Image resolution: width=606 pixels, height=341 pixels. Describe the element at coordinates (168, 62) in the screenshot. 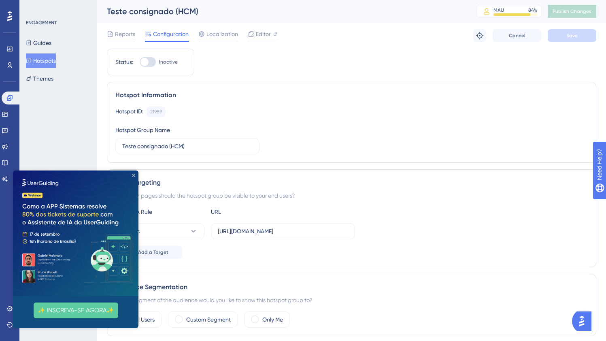

I see `span: Inactive` at that location.